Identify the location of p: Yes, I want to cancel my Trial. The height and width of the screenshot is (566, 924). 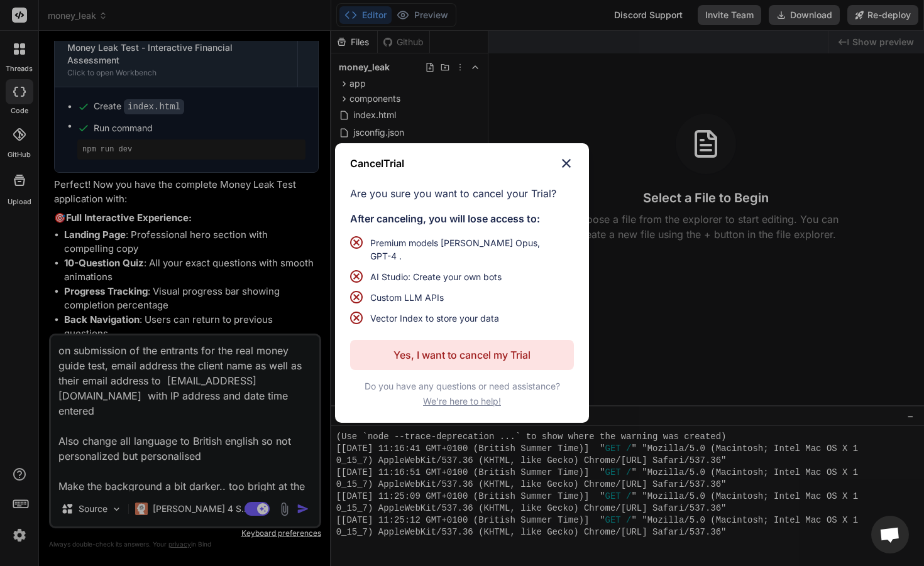
(462, 355).